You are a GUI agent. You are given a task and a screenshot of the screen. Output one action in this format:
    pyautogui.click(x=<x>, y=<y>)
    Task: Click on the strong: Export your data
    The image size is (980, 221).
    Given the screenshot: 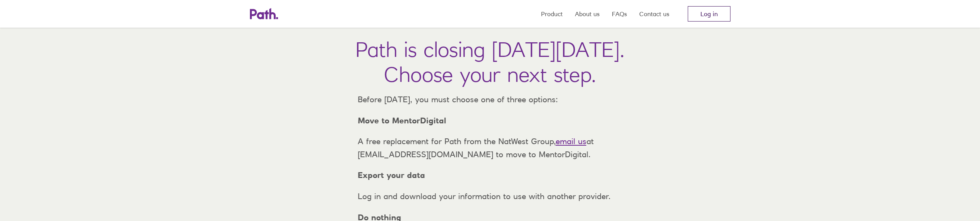 What is the action you would take?
    pyautogui.click(x=391, y=175)
    